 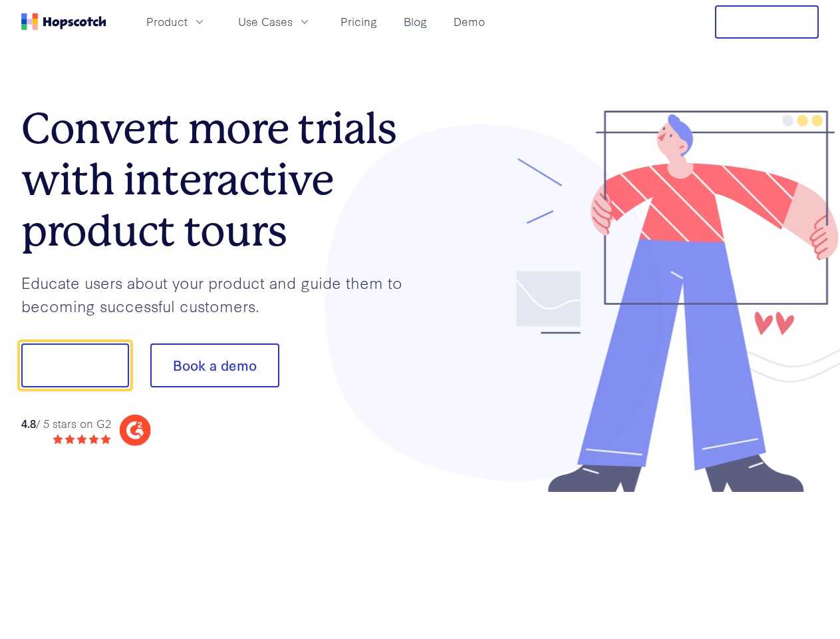 What do you see at coordinates (274, 21) in the screenshot?
I see `button: Use Cases` at bounding box center [274, 21].